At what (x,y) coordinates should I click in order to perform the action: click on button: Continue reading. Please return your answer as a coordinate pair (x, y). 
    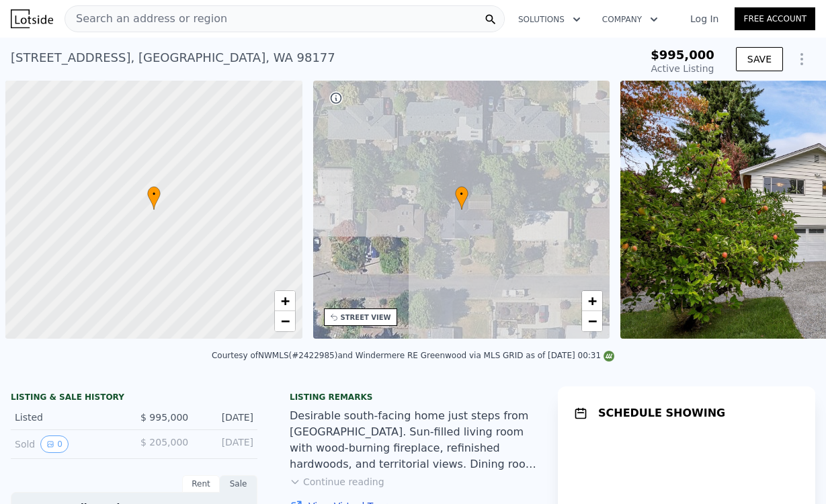
    Looking at the image, I should click on (337, 481).